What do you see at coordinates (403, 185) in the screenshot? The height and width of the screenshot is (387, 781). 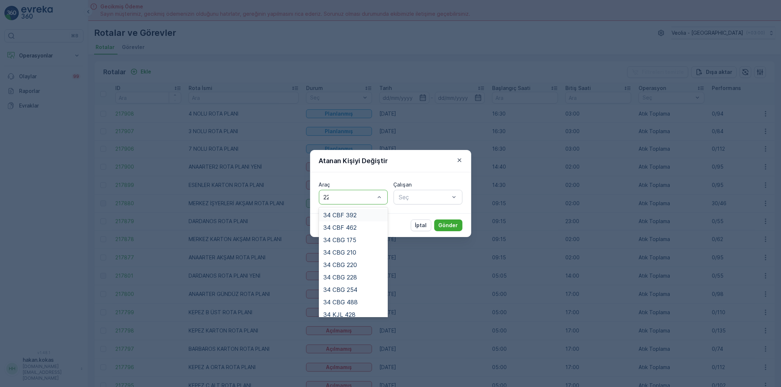 I see `label: Çalışan` at bounding box center [403, 185].